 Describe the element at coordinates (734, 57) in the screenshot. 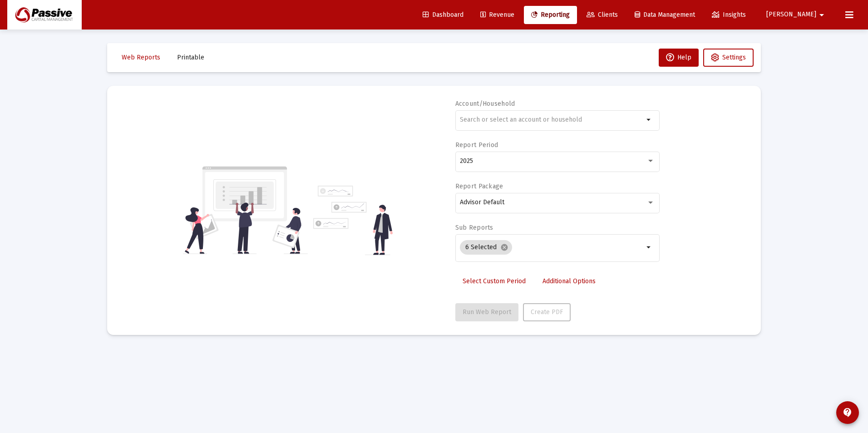

I see `span: Settings` at that location.